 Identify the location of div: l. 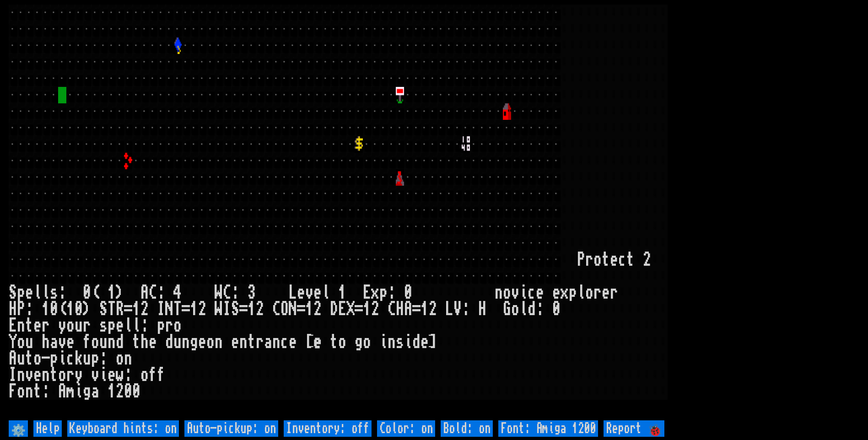
(46, 293).